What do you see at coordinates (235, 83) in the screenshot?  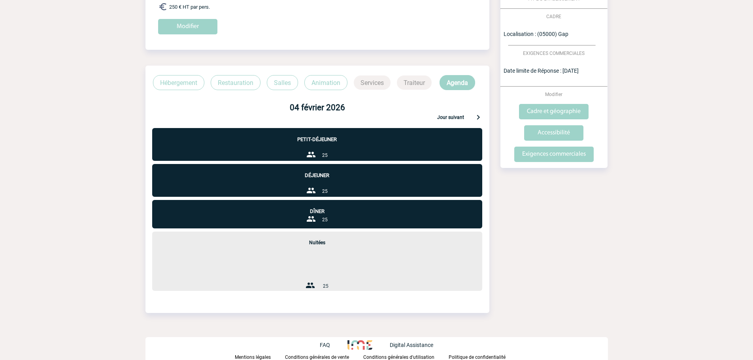 I see `p: Restauration` at bounding box center [235, 83].